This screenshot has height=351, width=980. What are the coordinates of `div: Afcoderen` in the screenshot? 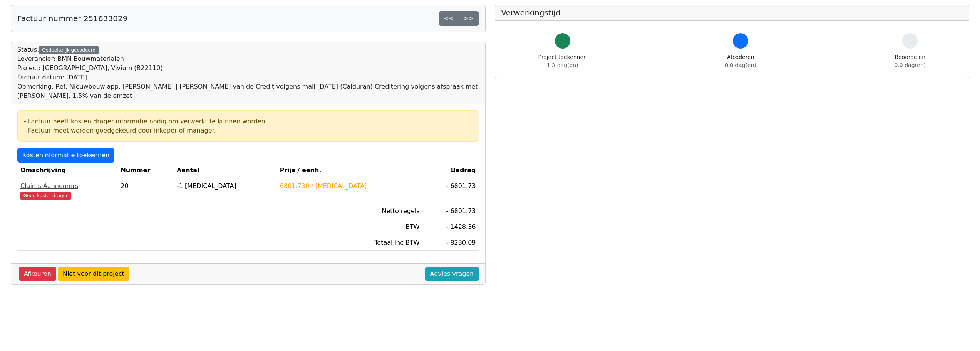 It's located at (740, 62).